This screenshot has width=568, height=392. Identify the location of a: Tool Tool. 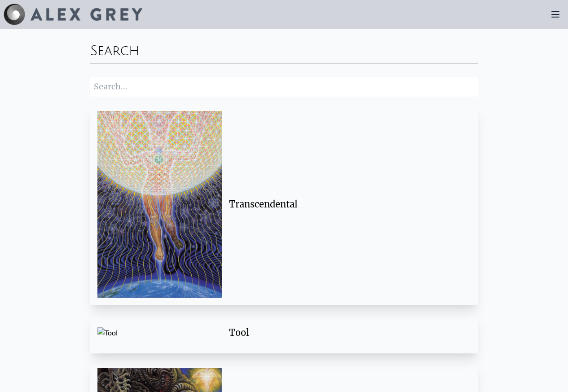
(284, 333).